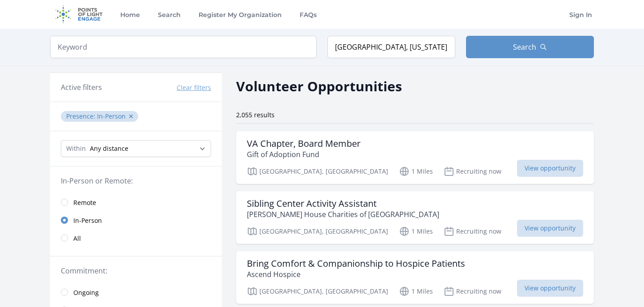 This screenshot has width=644, height=307. Describe the element at coordinates (194, 88) in the screenshot. I see `button: Clear filters` at that location.